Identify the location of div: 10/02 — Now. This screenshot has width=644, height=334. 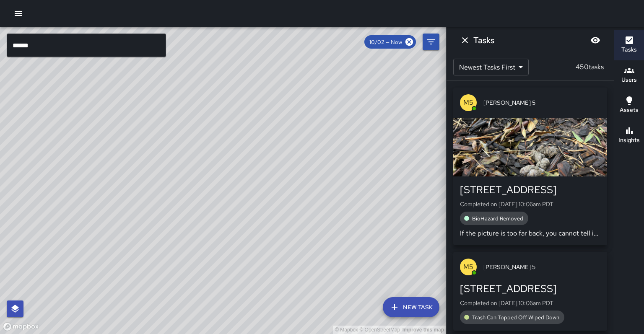
(390, 42).